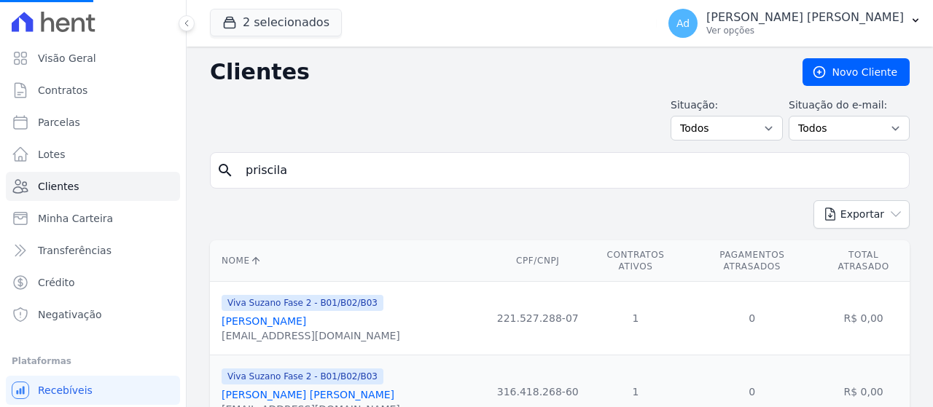 The width and height of the screenshot is (933, 407). Describe the element at coordinates (683, 23) in the screenshot. I see `span: Ad` at that location.